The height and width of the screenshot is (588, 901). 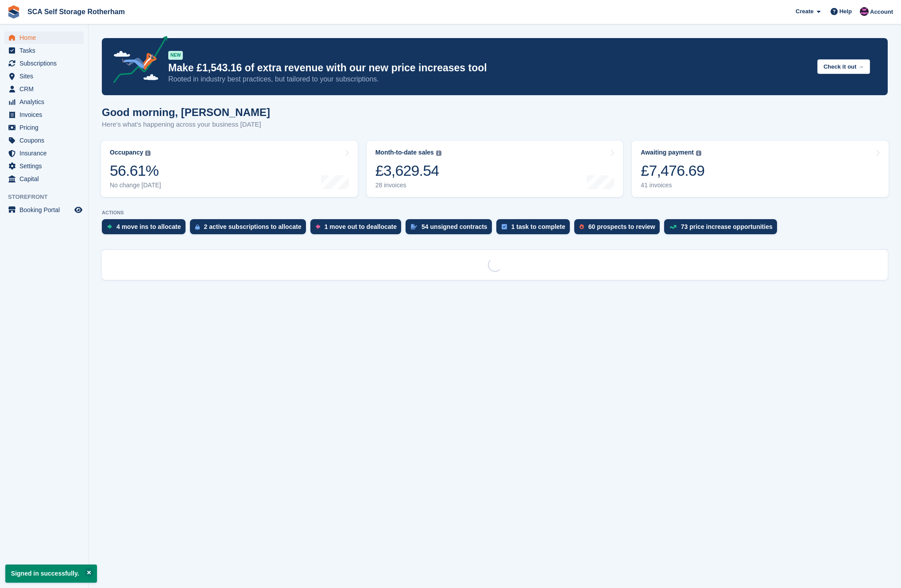 What do you see at coordinates (51, 573) in the screenshot?
I see `p: Signed in successfully.` at bounding box center [51, 573].